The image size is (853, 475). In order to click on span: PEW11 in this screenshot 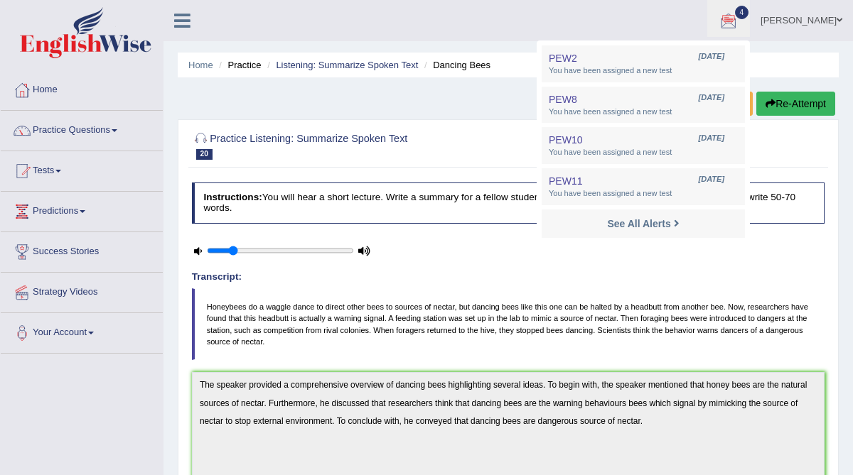, I will do `click(565, 181)`.